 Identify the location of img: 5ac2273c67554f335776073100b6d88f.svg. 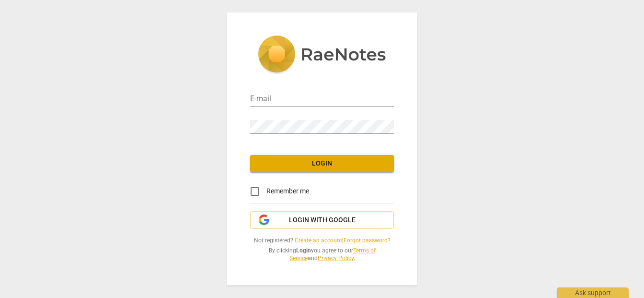
(322, 55).